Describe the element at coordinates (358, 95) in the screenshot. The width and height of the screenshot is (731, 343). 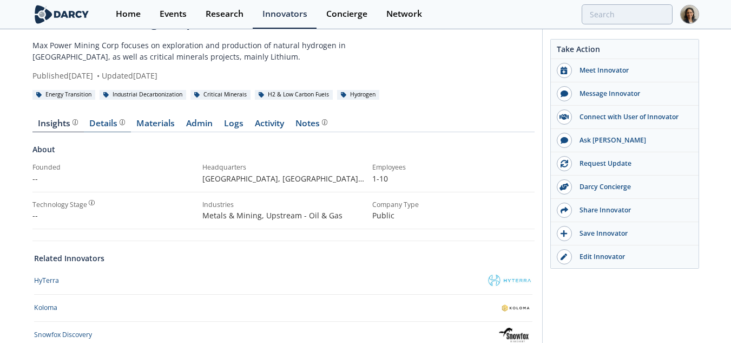
I see `div: Hydrogen` at that location.